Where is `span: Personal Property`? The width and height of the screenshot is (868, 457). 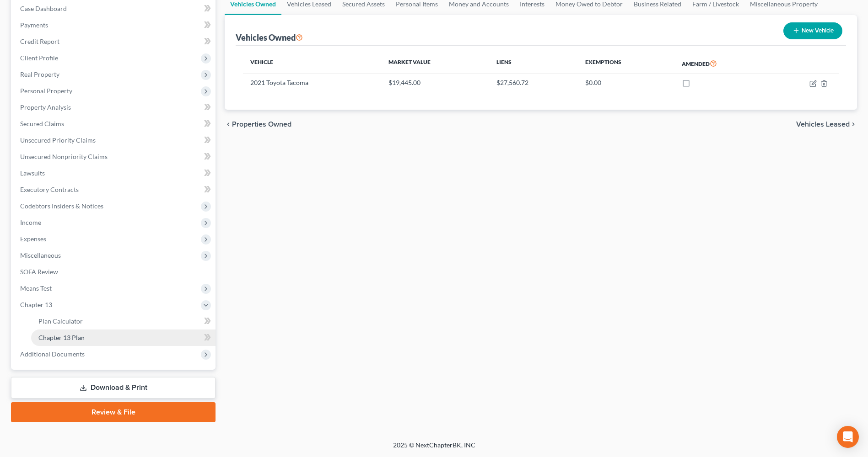 span: Personal Property is located at coordinates (46, 90).